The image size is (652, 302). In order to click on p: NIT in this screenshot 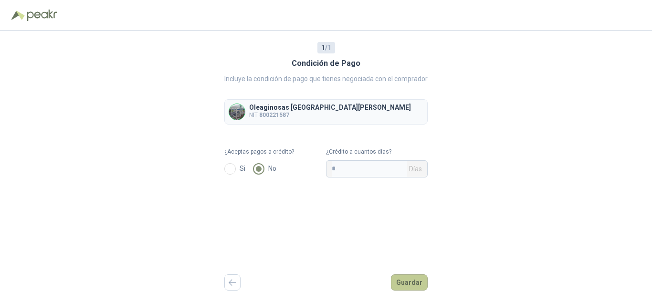, I will do `click(330, 115)`.